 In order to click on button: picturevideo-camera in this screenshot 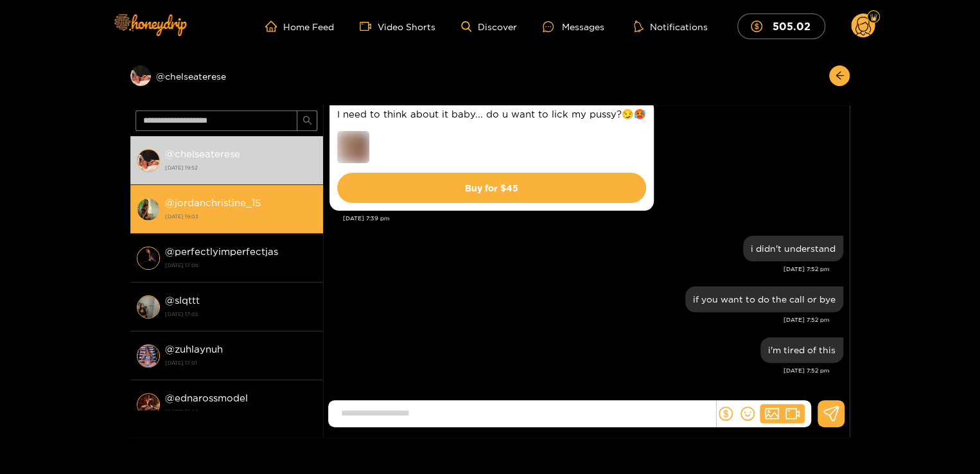, I will do `click(783, 414)`.